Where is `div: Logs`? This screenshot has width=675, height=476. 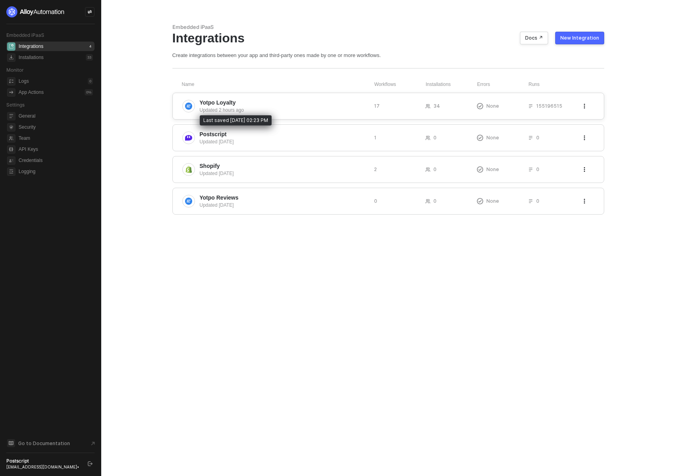
div: Logs is located at coordinates (24, 81).